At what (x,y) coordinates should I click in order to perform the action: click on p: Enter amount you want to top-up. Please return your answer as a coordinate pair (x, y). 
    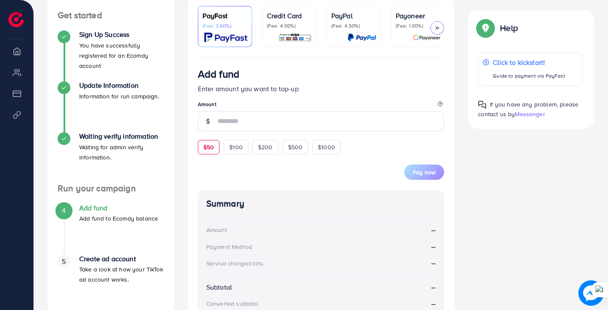
    Looking at the image, I should click on (321, 89).